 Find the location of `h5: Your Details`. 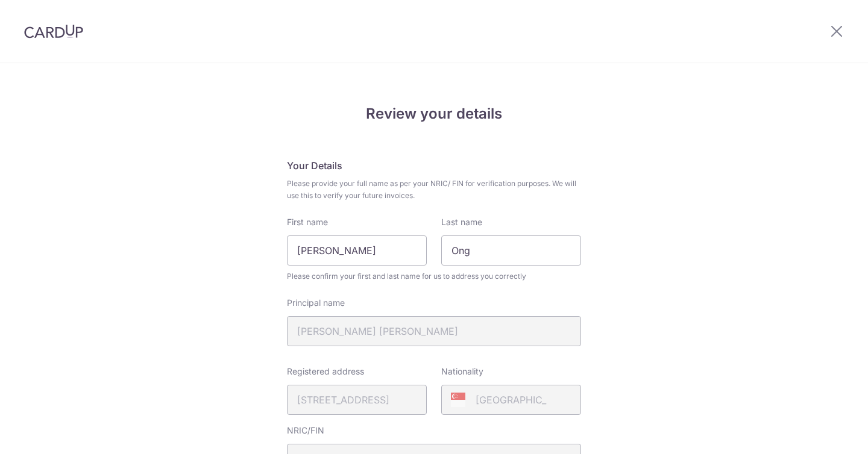

h5: Your Details is located at coordinates (434, 166).